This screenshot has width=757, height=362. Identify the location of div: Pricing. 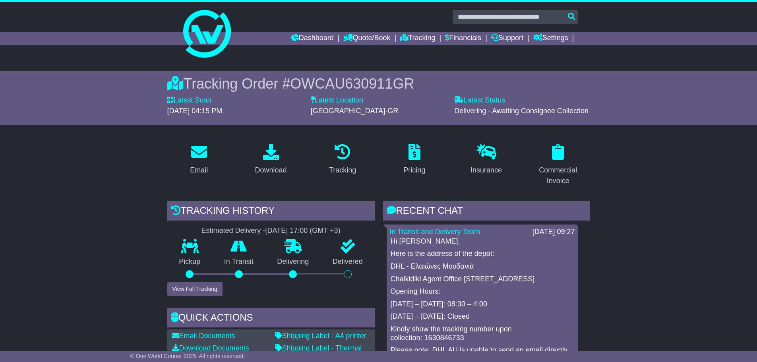
(414, 170).